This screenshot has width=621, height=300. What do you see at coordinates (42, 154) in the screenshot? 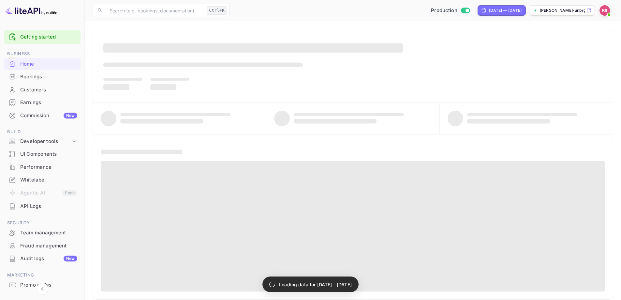
I see `a: UI Components` at bounding box center [42, 154].